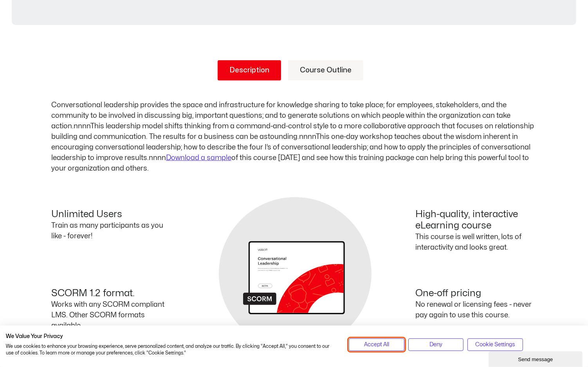  I want to click on a: Description, so click(250, 71).